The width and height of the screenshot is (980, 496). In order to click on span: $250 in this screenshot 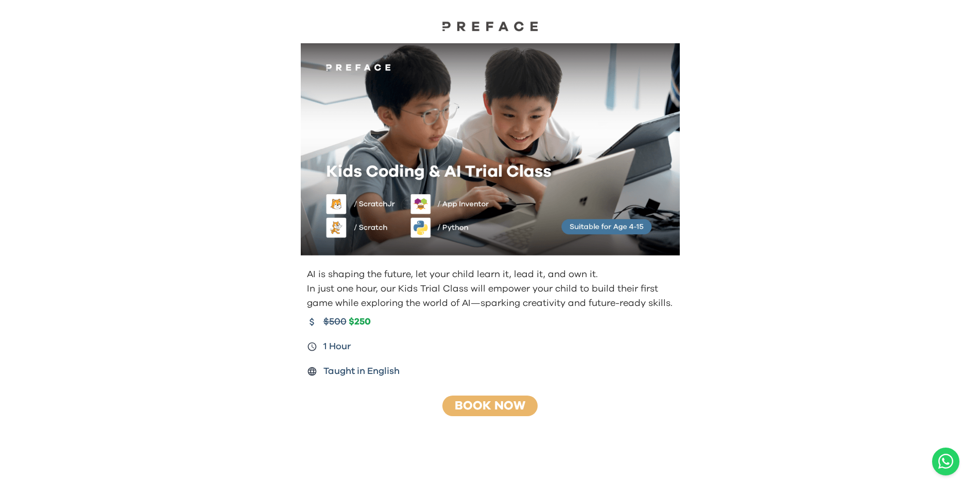, I will do `click(359, 322)`.